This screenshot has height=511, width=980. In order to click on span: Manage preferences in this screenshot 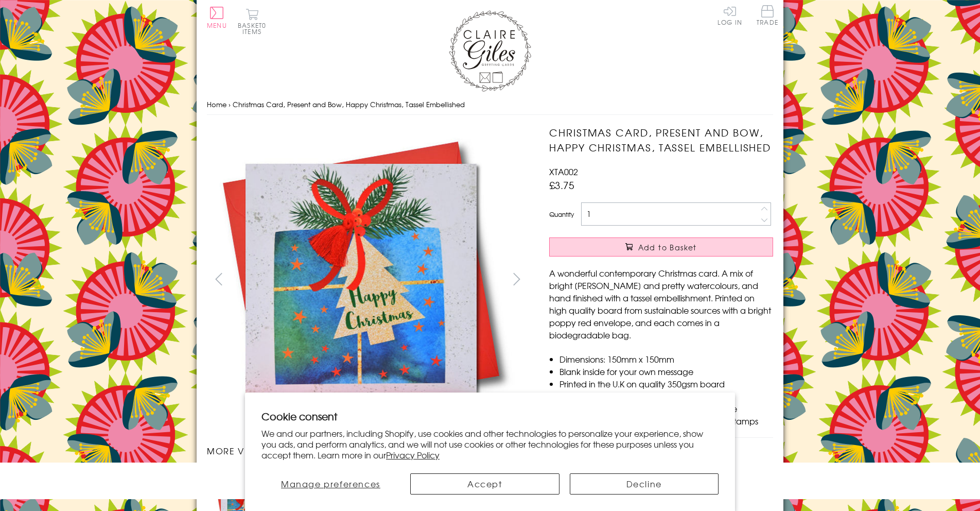, I will do `click(331, 484)`.